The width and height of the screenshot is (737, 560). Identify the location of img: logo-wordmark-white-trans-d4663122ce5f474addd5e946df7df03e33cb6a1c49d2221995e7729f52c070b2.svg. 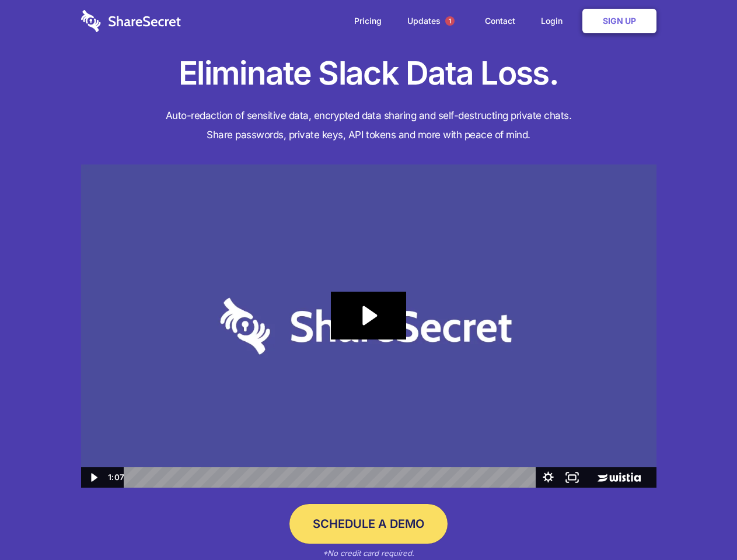
(131, 21).